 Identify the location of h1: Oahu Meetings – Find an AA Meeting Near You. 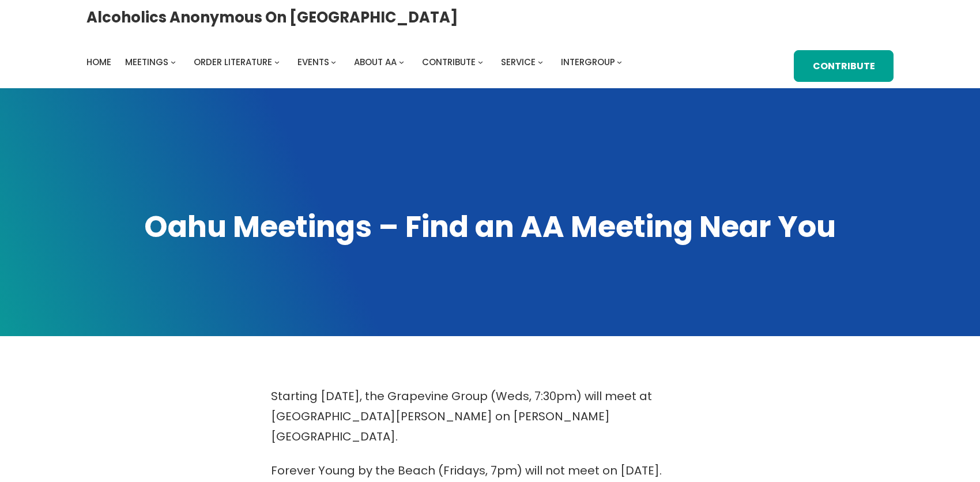
(490, 227).